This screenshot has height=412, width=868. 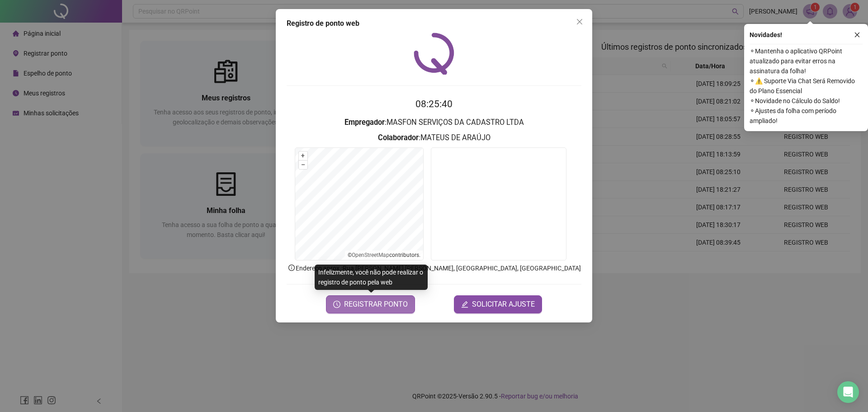 I want to click on span: ⚬ Novidade no Cálculo do Saldo!, so click(x=806, y=101).